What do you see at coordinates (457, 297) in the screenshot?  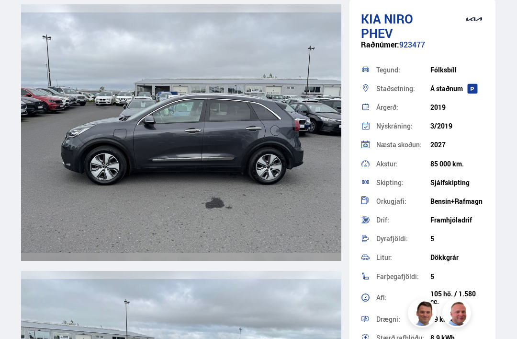 I see `div: 105 hö. / 1.580 cc.` at bounding box center [457, 297].